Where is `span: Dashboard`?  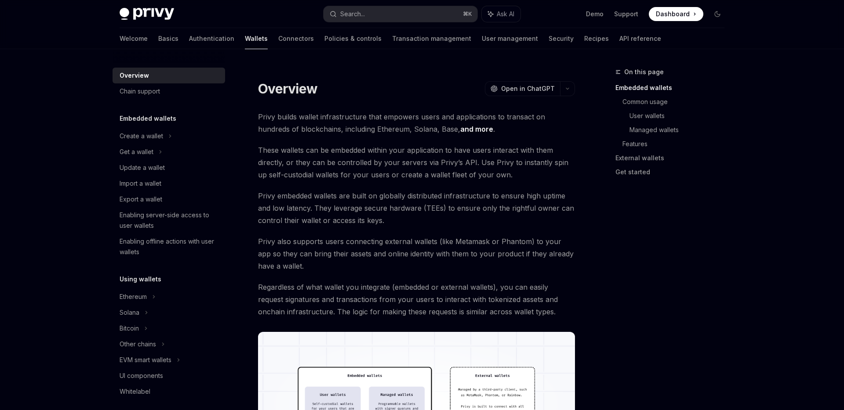 span: Dashboard is located at coordinates (672, 14).